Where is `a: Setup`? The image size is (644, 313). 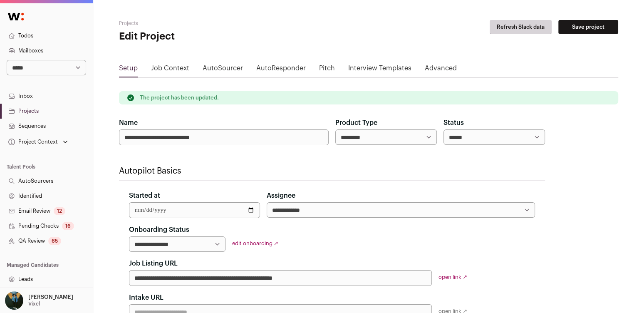 a: Setup is located at coordinates (128, 70).